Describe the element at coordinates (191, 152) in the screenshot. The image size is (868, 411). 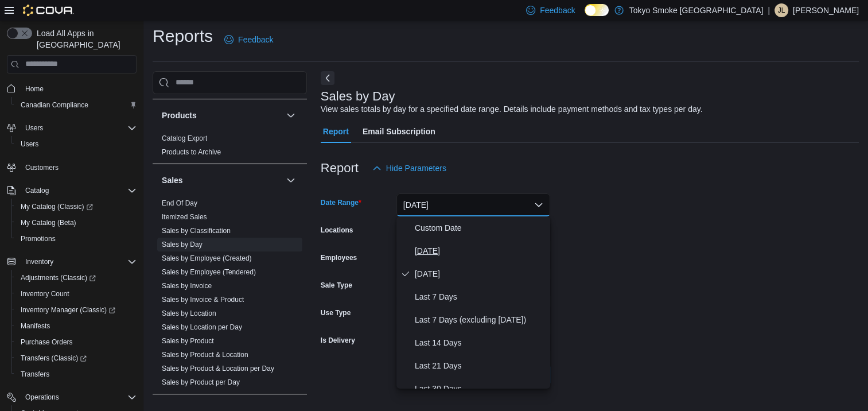
I see `a: Products to Archive` at that location.